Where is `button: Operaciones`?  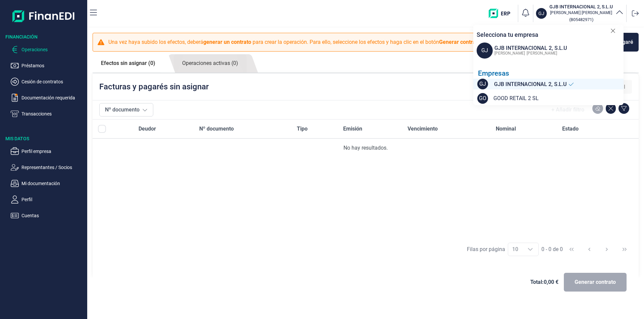 button: Operaciones is located at coordinates (48, 49).